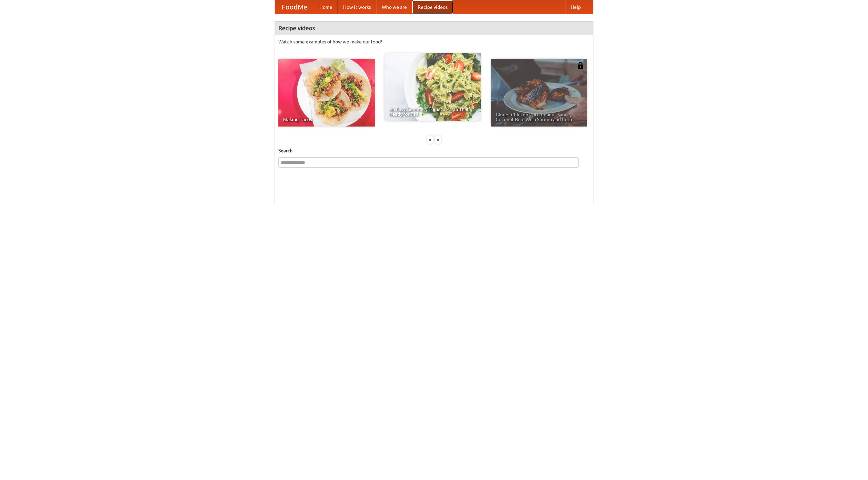  Describe the element at coordinates (432, 7) in the screenshot. I see `a: Recipe videos` at that location.